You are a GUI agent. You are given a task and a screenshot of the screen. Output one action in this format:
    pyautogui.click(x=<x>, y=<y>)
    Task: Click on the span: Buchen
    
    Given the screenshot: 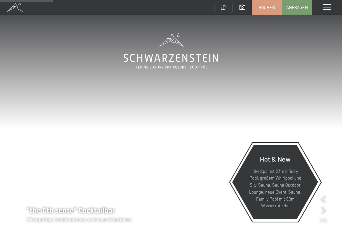 What is the action you would take?
    pyautogui.click(x=266, y=7)
    